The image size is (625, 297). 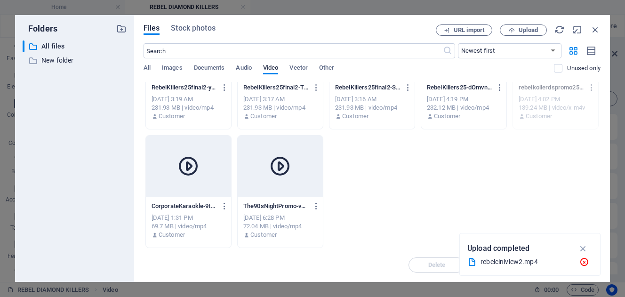 What do you see at coordinates (560, 30) in the screenshot?
I see `i: Reload` at bounding box center [560, 30].